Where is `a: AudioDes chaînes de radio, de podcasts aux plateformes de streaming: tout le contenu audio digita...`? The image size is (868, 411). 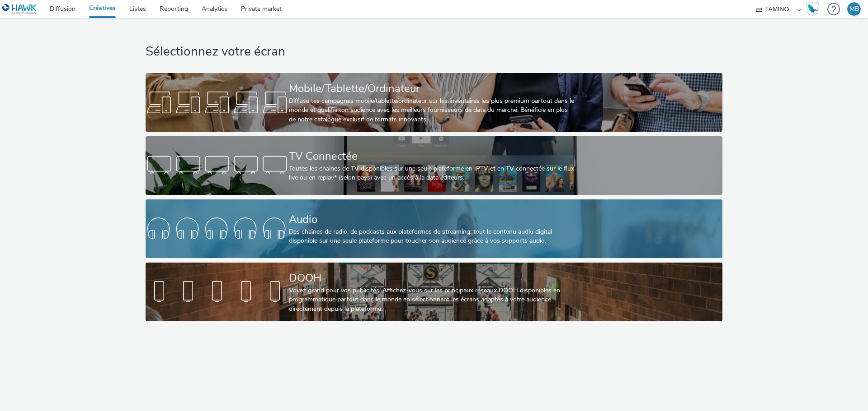
a: AudioDes chaînes de radio, de podcasts aux plateformes de streaming: tout le contenu audio digita... is located at coordinates (434, 229).